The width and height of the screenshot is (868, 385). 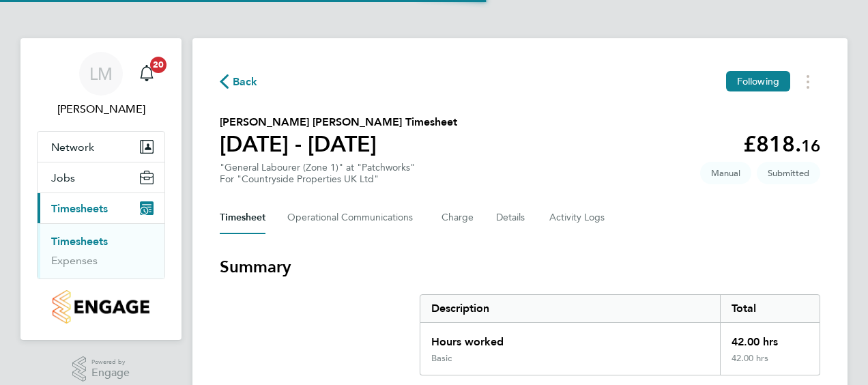 I want to click on span: Network, so click(x=72, y=147).